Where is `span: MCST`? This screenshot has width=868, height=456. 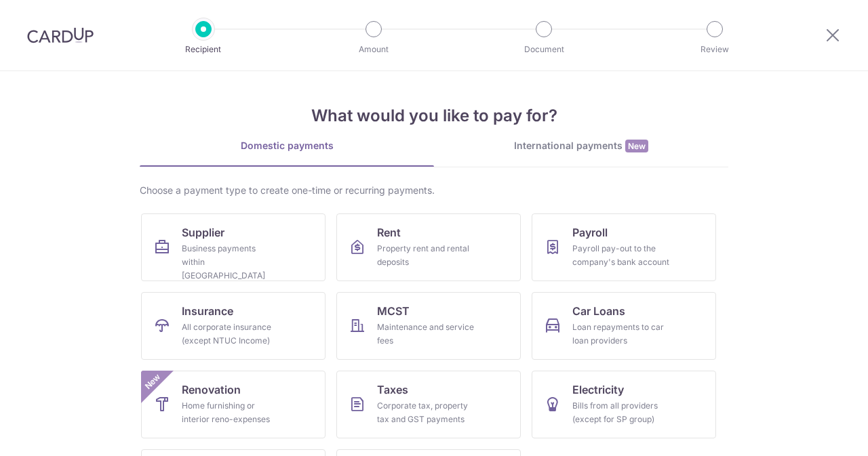 span: MCST is located at coordinates (393, 311).